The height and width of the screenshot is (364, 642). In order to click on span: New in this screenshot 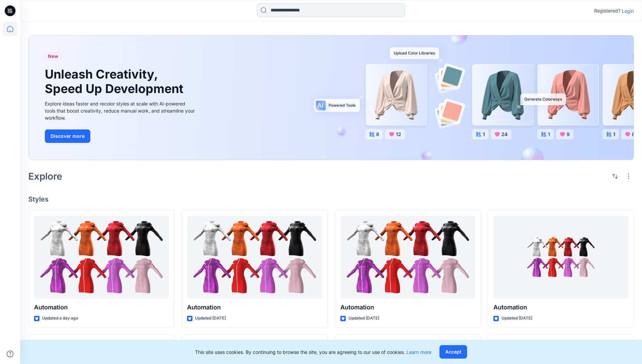, I will do `click(53, 56)`.